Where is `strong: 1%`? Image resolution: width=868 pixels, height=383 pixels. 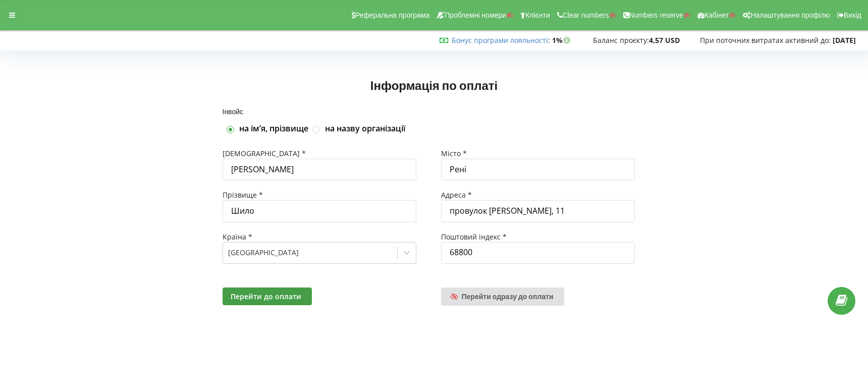
strong: 1% is located at coordinates (562, 40).